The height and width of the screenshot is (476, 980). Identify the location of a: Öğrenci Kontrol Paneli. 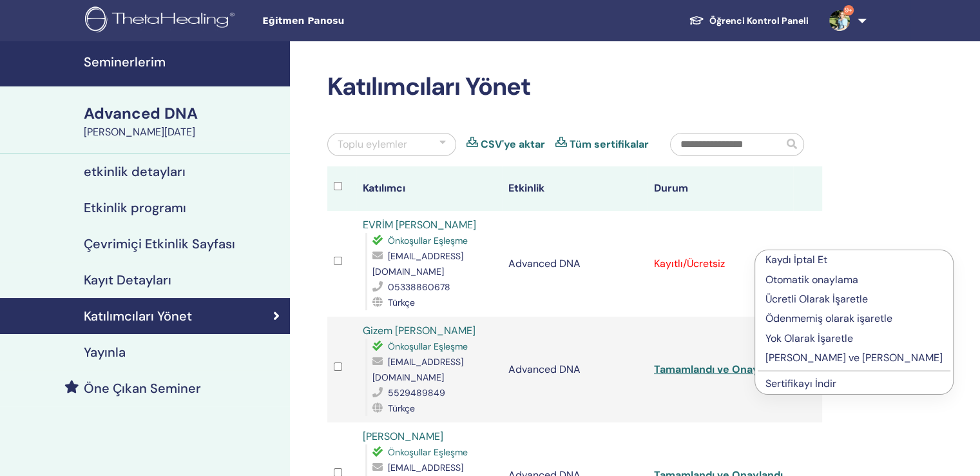
(749, 20).